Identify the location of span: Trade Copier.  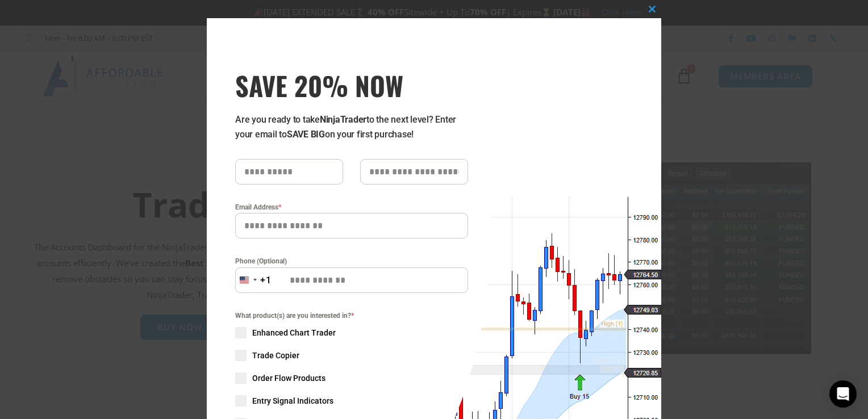
(275, 356).